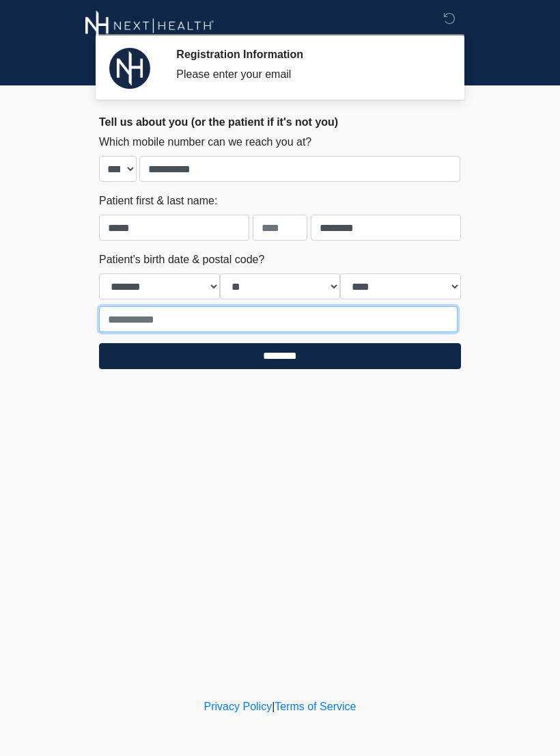 The height and width of the screenshot is (756, 560). I want to click on label: Patient's birth date & postal code?, so click(182, 260).